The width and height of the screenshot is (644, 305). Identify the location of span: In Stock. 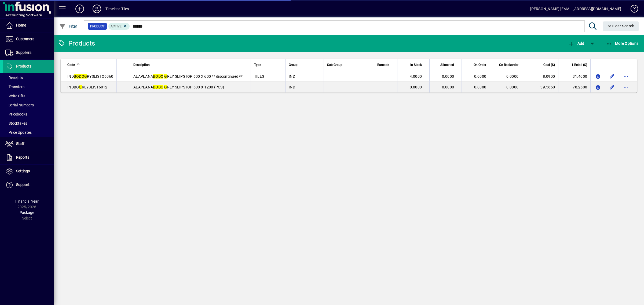
(416, 65).